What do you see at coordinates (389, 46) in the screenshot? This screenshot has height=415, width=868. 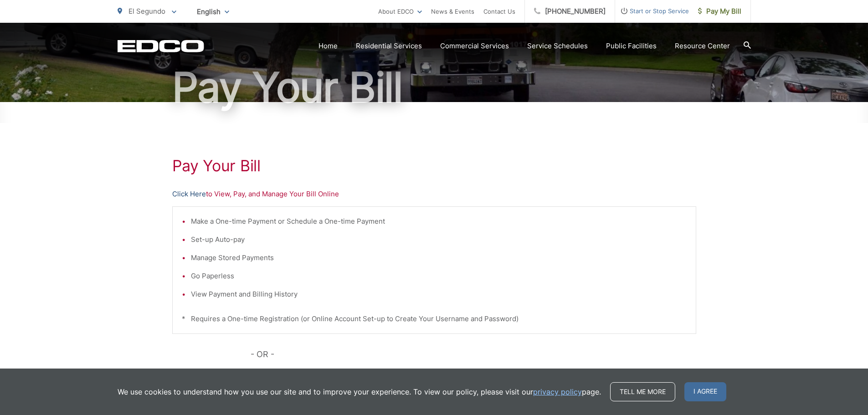 I see `a: Residential Services` at bounding box center [389, 46].